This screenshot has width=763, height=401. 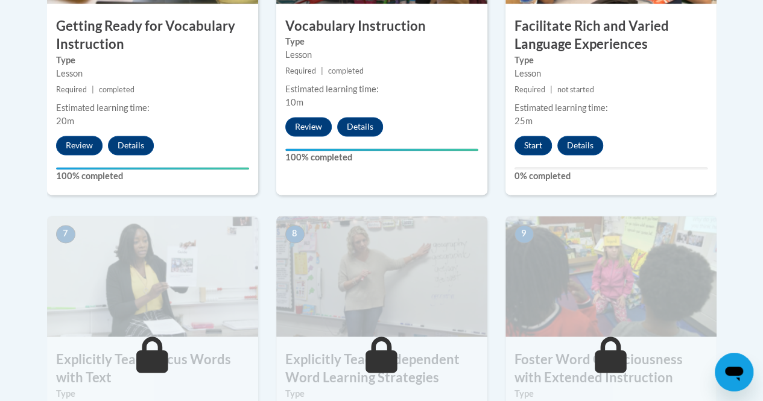 What do you see at coordinates (524, 234) in the screenshot?
I see `span: 9` at bounding box center [524, 234].